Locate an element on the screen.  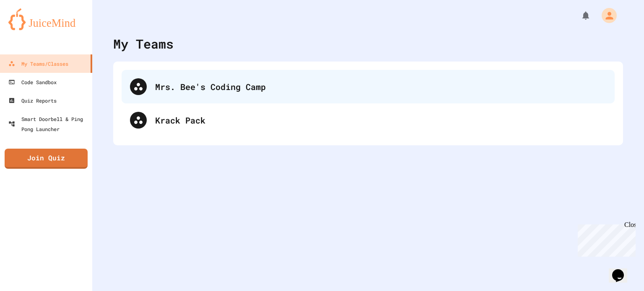
div: My Teams/Classes is located at coordinates (38, 64).